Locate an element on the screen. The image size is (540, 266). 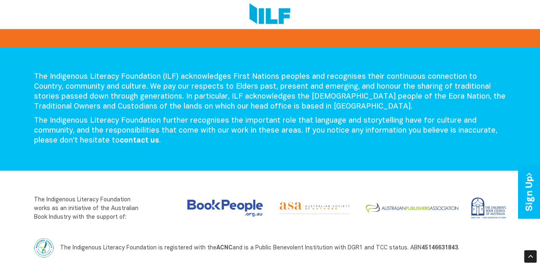
p: The Indigenous Literacy Foundation (ILF) acknowledges First Nations peoples and recognises their ... is located at coordinates (270, 92).